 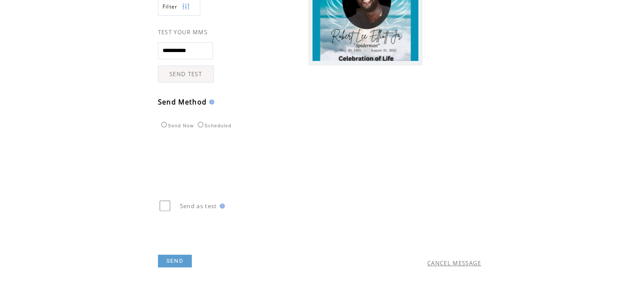 I want to click on label: Scheduled, so click(x=214, y=126).